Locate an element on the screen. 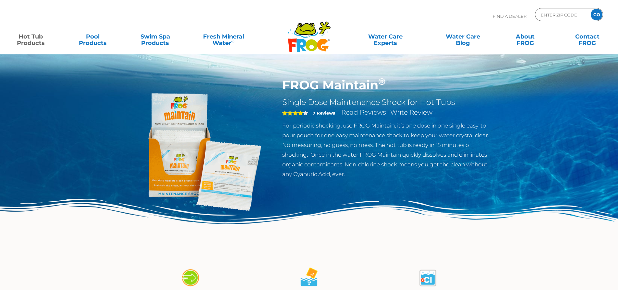  strong: 7 Reviews is located at coordinates (324, 113).